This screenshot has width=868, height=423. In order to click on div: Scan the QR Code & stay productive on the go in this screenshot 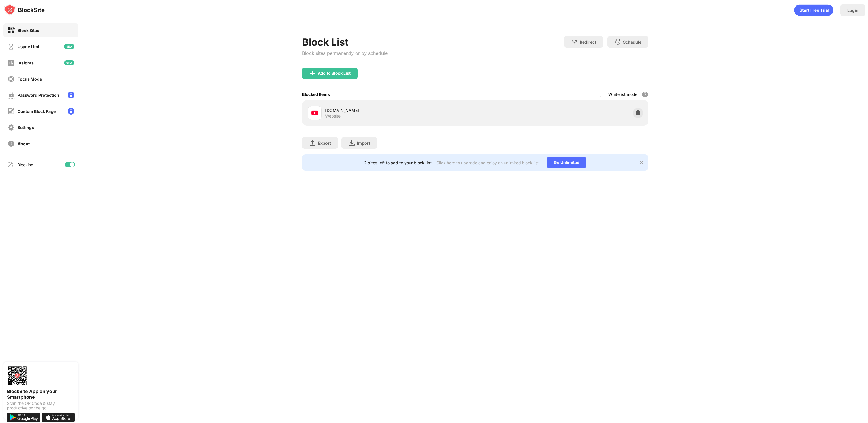, I will do `click(41, 406)`.